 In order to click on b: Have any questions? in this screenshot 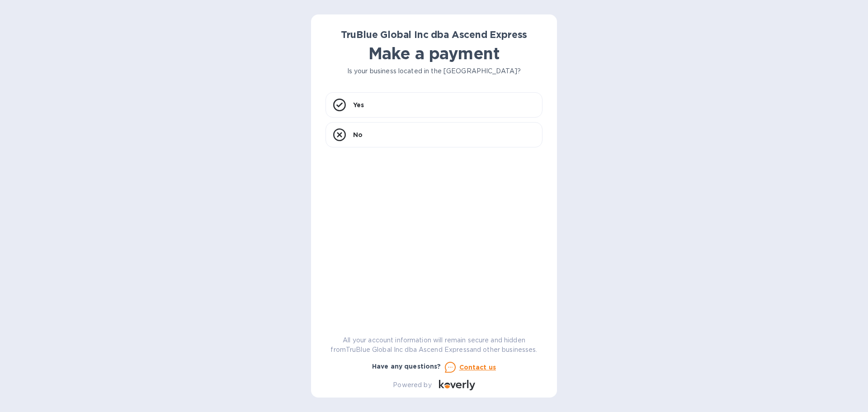, I will do `click(406, 366)`.